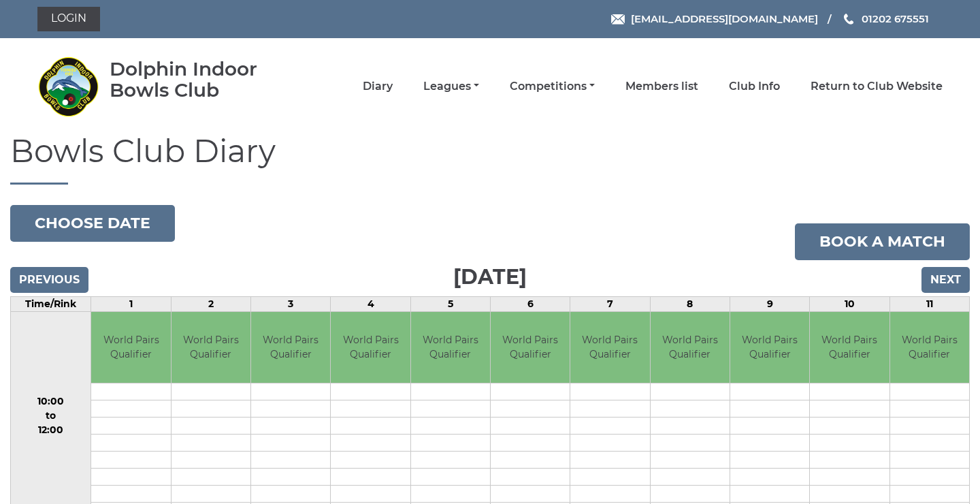 The height and width of the screenshot is (504, 980). I want to click on div: Dolphin Indoor Bowls Club, so click(203, 79).